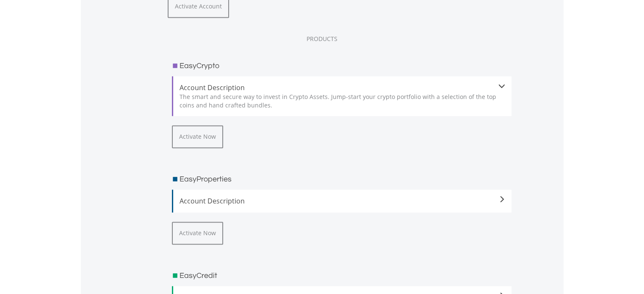  I want to click on h3: EasyCredit, so click(198, 276).